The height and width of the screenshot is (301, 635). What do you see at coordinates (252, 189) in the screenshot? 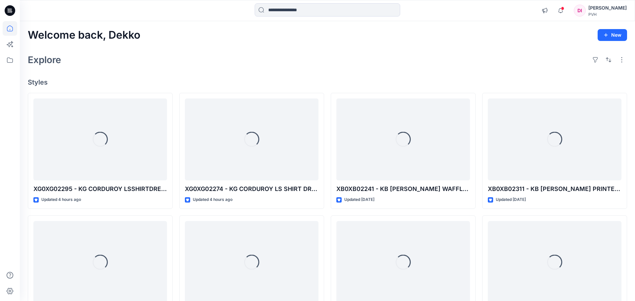
I see `p: XG0XG02274 - KG CORDUROY LS SHIRT DRESS - PROTO - V01` at bounding box center [252, 189].